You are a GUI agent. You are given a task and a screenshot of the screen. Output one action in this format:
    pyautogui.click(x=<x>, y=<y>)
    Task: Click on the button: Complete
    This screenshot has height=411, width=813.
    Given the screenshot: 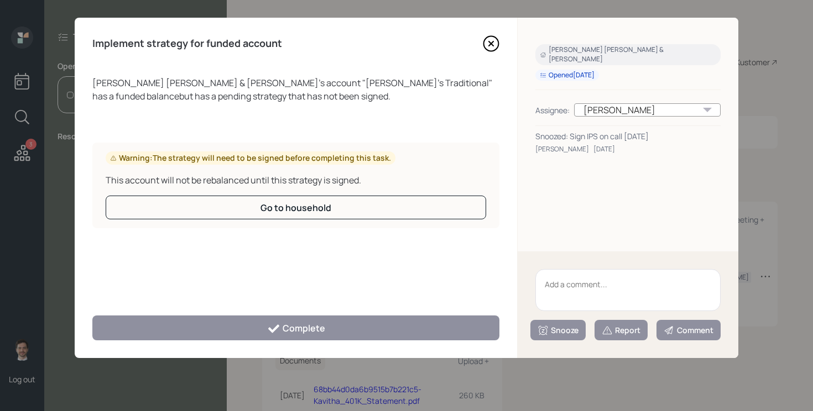 What is the action you would take?
    pyautogui.click(x=296, y=328)
    